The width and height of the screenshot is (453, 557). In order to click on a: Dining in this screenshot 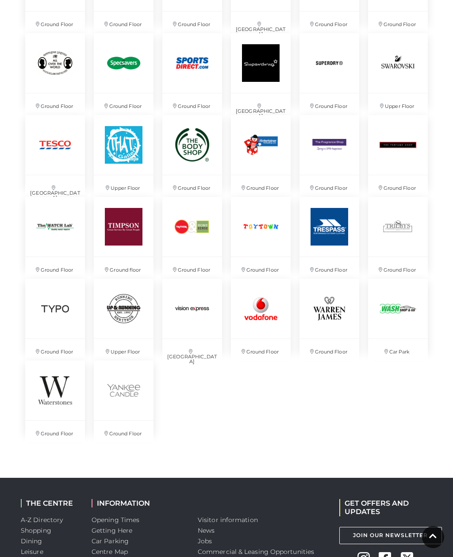, I will do `click(31, 541)`.